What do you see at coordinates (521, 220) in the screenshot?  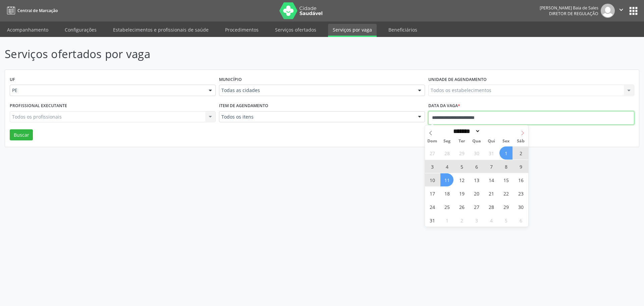 I see `span: Setembro 6, 2025` at bounding box center [521, 220].